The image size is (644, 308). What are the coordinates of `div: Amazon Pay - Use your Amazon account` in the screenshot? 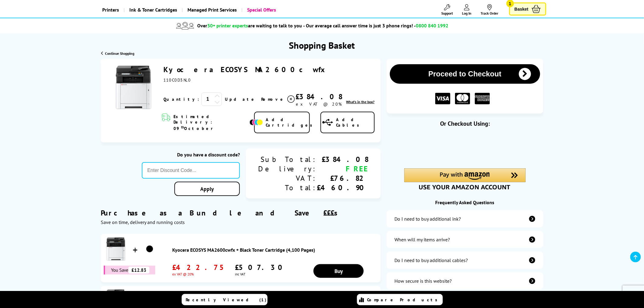 It's located at (465, 179).